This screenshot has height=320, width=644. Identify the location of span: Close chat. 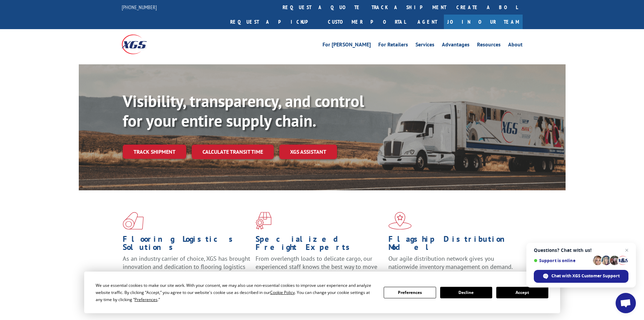
(627, 250).